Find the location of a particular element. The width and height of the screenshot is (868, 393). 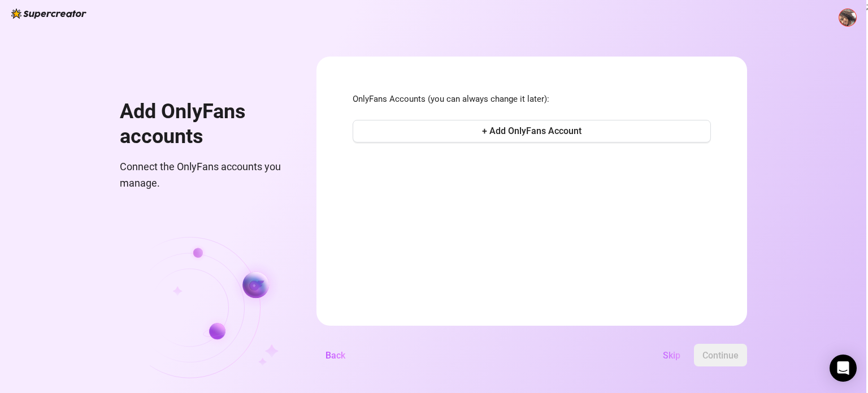

h1: Add OnlyFans accounts is located at coordinates (204, 124).